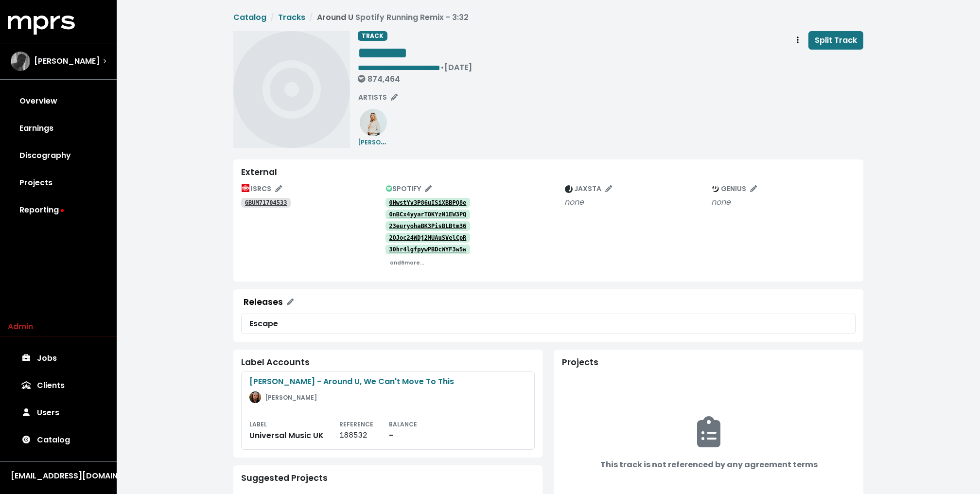 This screenshot has height=494, width=980. Describe the element at coordinates (378, 97) in the screenshot. I see `button: Edit artists` at that location.